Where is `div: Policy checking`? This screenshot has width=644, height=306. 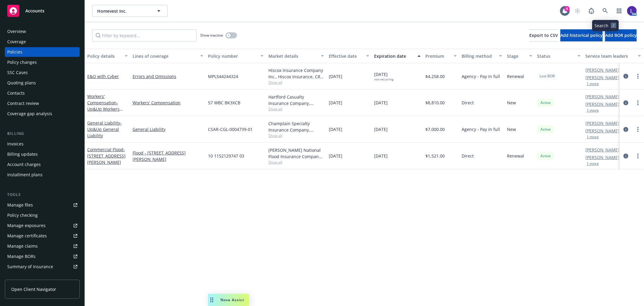
div: Policy checking is located at coordinates (22, 215).